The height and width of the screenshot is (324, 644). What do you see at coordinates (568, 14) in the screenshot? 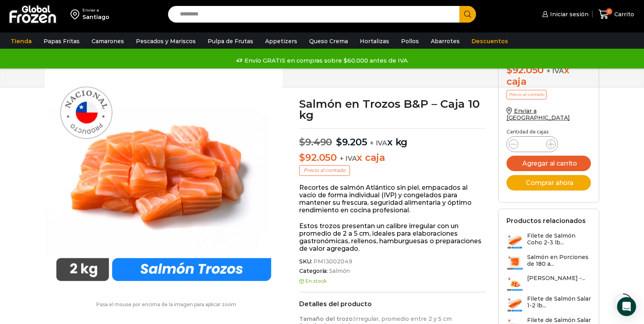
I see `span: Iniciar sesión` at bounding box center [568, 14].